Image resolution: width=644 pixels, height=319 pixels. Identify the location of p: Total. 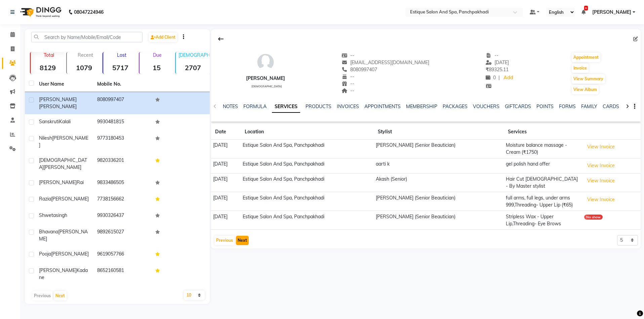
(49, 55).